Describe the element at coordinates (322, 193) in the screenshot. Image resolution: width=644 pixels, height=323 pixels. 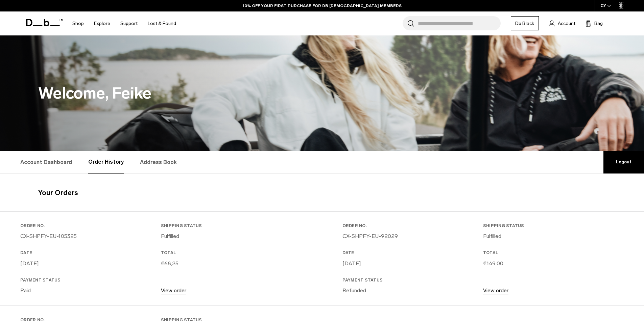
I see `h4: Your Orders` at that location.